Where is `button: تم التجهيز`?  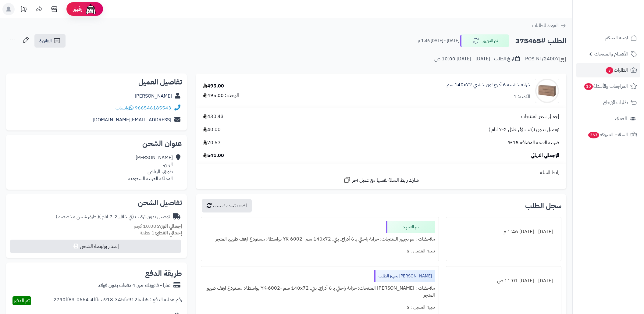 button: تم التجهيز is located at coordinates (485, 41).